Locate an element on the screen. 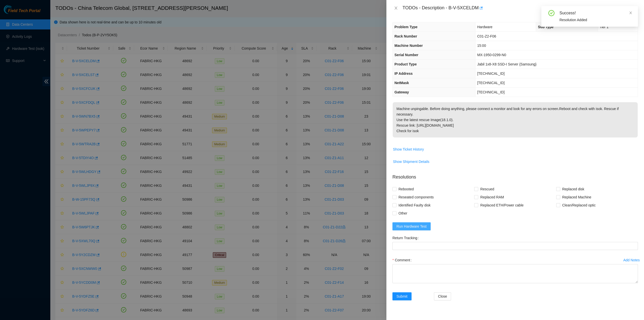 The width and height of the screenshot is (644, 320). label: Comment is located at coordinates (403, 260).